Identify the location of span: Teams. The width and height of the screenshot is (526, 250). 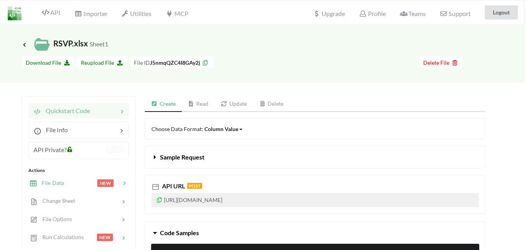
(413, 13).